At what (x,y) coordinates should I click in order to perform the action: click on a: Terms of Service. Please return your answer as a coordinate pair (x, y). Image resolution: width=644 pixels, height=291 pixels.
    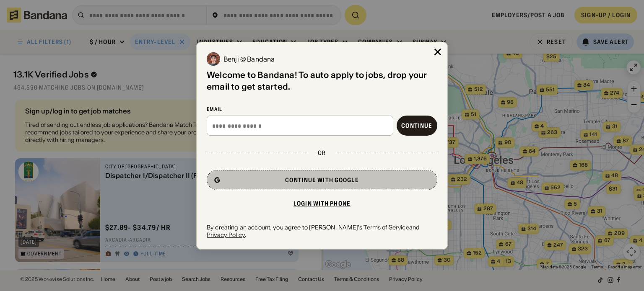
    Looking at the image, I should click on (386, 228).